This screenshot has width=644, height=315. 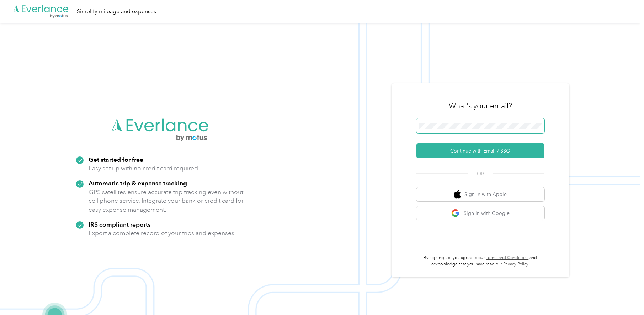 What do you see at coordinates (120, 224) in the screenshot?
I see `strong: IRS compliant reports` at bounding box center [120, 224].